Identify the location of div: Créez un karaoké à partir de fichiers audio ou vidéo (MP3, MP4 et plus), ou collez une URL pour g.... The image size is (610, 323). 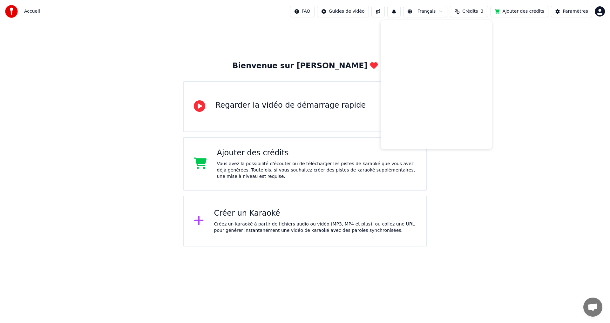
(315, 227).